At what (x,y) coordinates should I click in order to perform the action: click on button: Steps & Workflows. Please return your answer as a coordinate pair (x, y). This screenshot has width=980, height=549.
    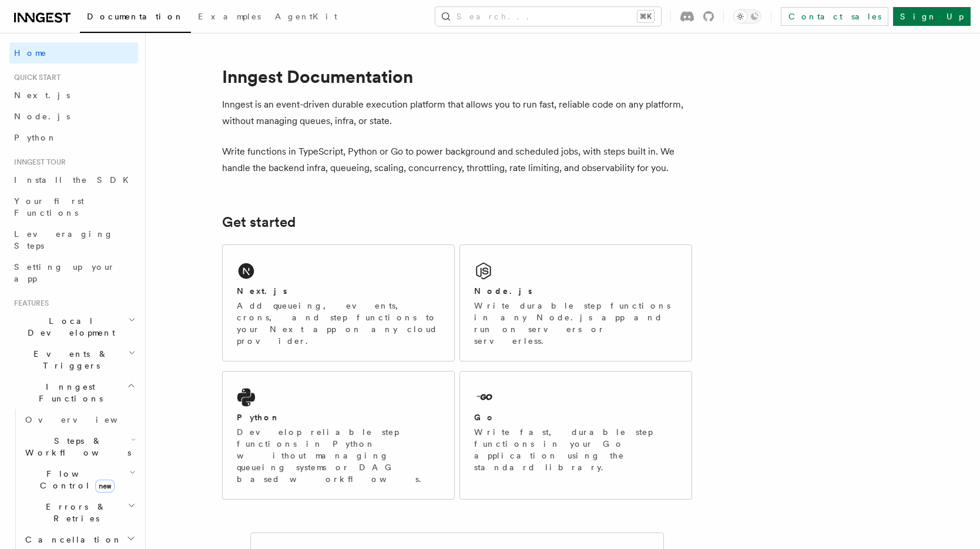
    Looking at the image, I should click on (79, 447).